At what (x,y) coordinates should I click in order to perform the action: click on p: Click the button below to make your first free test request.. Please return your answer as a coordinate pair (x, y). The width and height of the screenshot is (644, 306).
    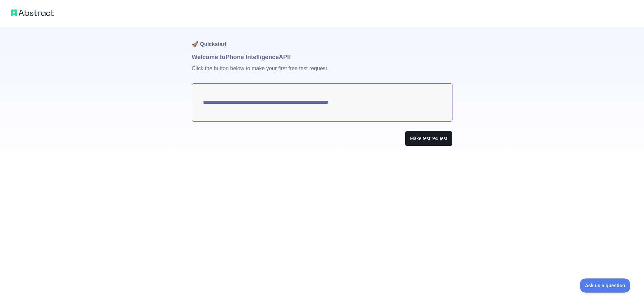
    Looking at the image, I should click on (322, 73).